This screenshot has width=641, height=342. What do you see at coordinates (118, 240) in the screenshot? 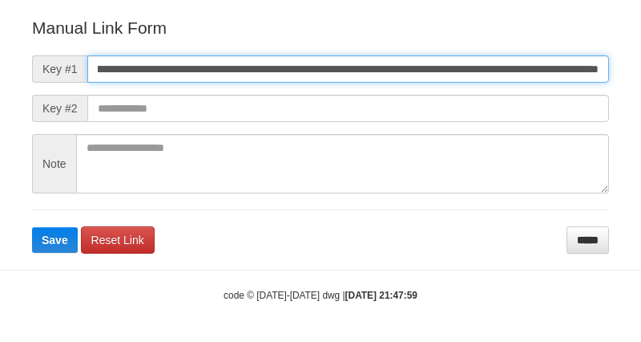
I see `span: Reset Link` at bounding box center [118, 240].